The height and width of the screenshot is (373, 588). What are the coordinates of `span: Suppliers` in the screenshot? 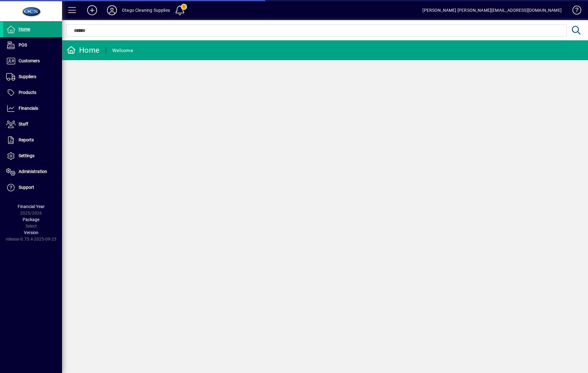 It's located at (27, 77).